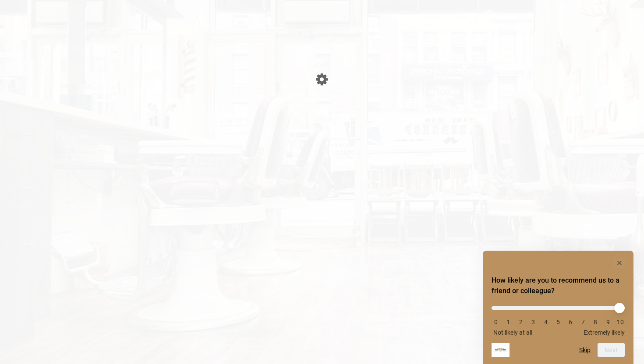  I want to click on li: 7, so click(583, 322).